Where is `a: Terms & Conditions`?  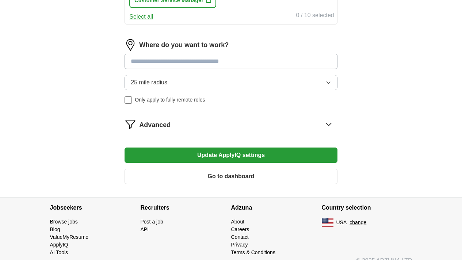
a: Terms & Conditions is located at coordinates (253, 252).